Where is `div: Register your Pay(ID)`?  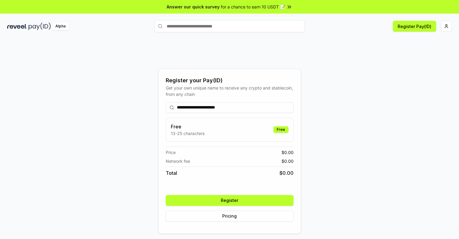
div: Register your Pay(ID) is located at coordinates (230, 80).